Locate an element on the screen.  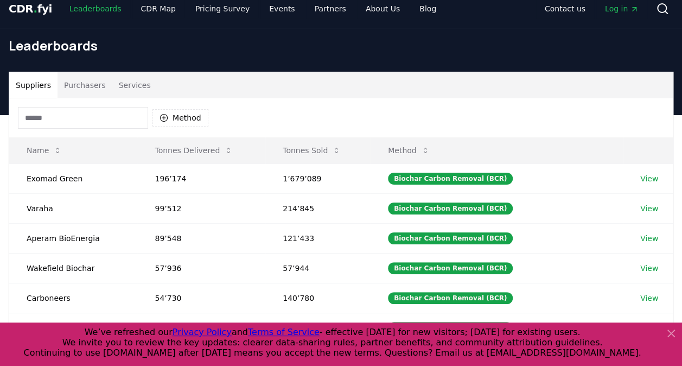
td: 57’944 is located at coordinates (318, 268).